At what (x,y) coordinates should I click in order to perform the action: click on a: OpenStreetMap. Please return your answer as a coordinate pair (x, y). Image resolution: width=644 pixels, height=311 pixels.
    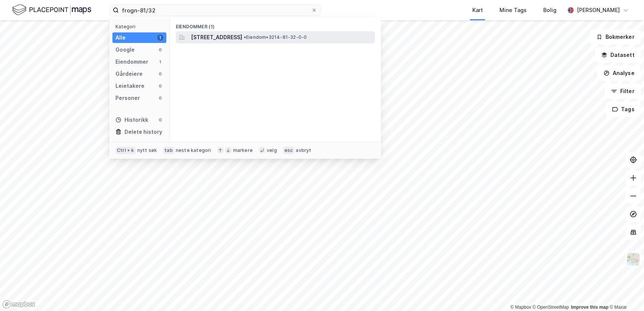
    Looking at the image, I should click on (551, 307).